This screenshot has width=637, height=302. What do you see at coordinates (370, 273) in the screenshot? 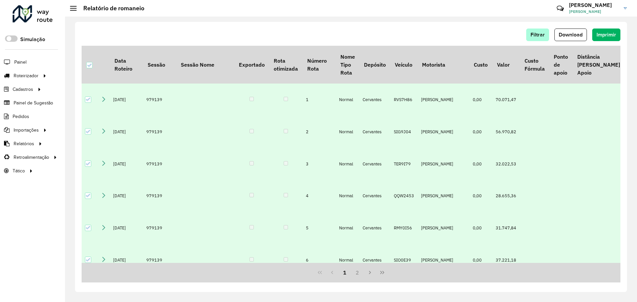
I see `button: Next Page` at bounding box center [370, 273].